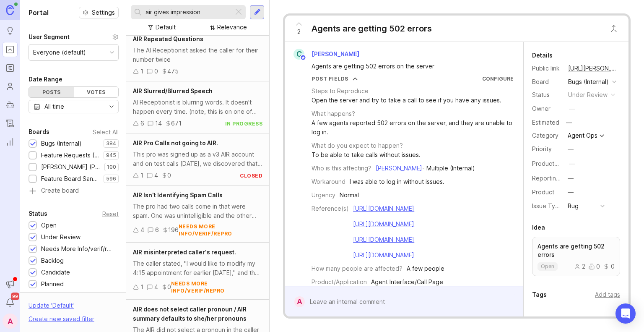  What do you see at coordinates (608, 295) in the screenshot?
I see `div: Add tags` at bounding box center [608, 295].